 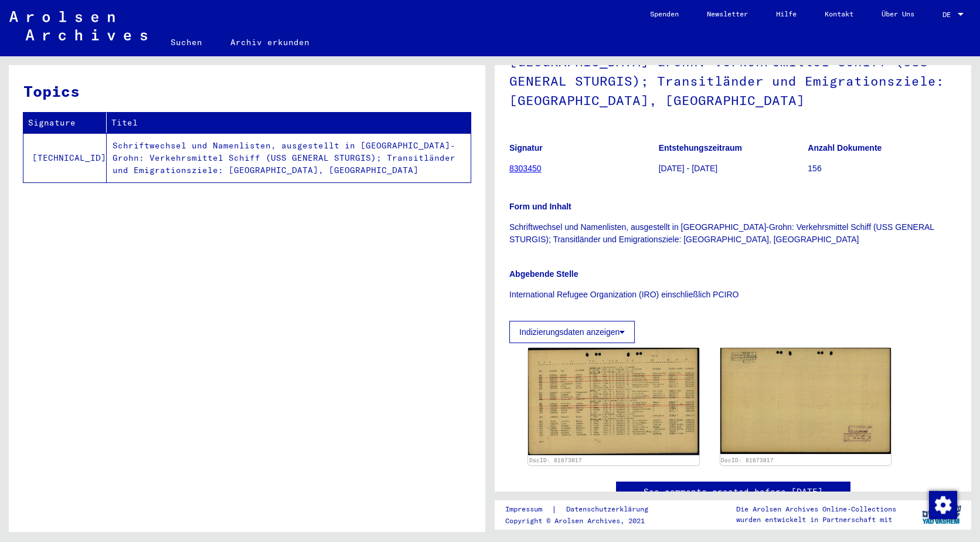 What do you see at coordinates (943, 505) in the screenshot?
I see `img: Zustimmung ändern` at bounding box center [943, 505].